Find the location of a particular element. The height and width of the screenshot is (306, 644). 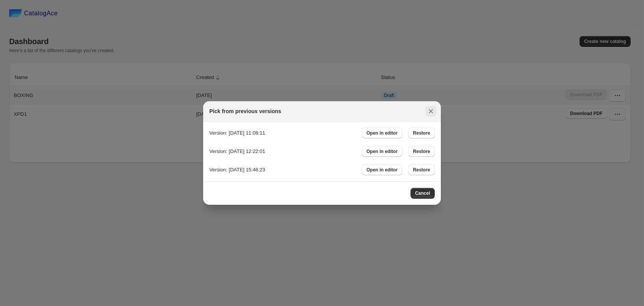

button: Cancel is located at coordinates (423, 193).